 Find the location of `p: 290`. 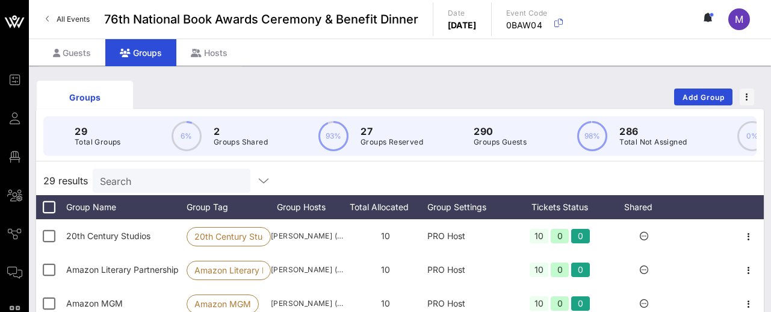

p: 290 is located at coordinates (500, 131).